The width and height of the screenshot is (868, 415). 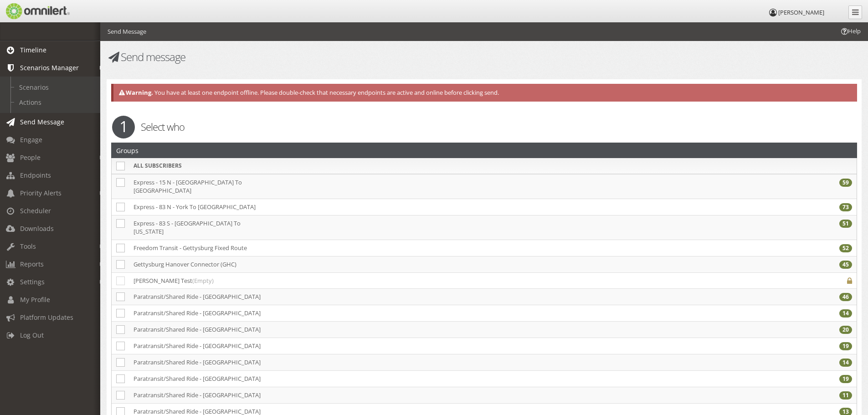 What do you see at coordinates (35, 175) in the screenshot?
I see `span: Endpoints` at bounding box center [35, 175].